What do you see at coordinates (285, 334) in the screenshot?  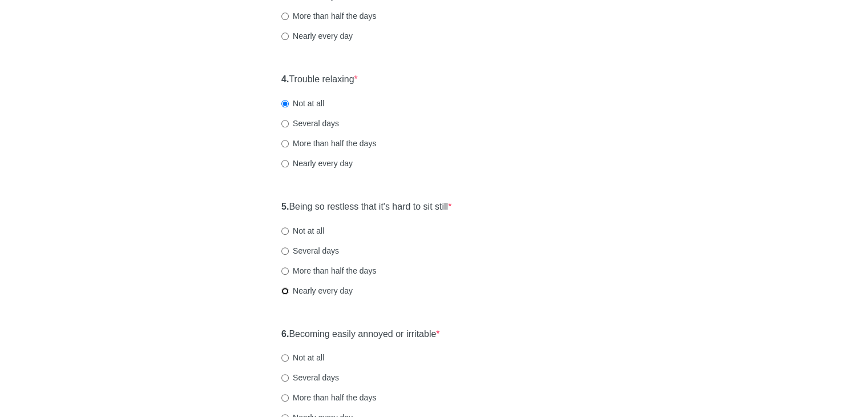 I see `strong: 6.` at bounding box center [285, 334].